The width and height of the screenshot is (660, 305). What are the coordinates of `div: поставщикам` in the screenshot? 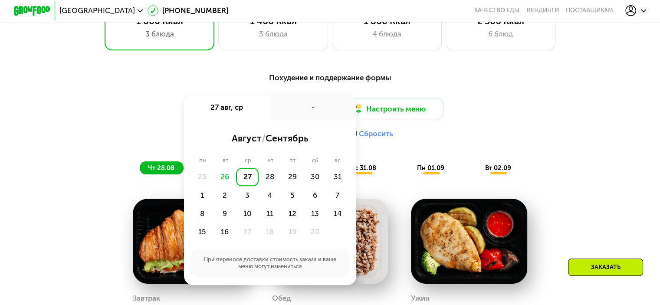 It's located at (589, 10).